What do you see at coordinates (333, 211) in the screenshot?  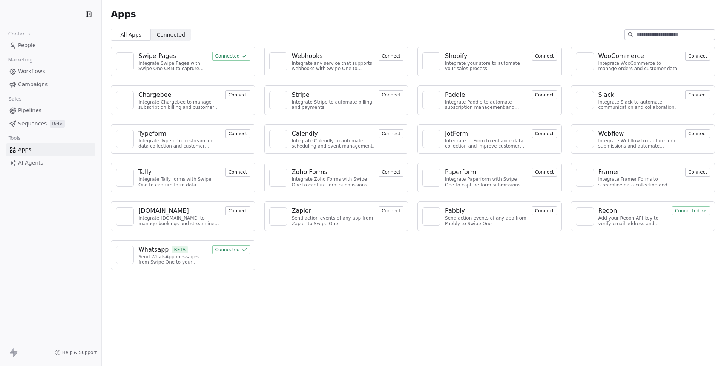 I see `a: Zapier` at bounding box center [333, 211].